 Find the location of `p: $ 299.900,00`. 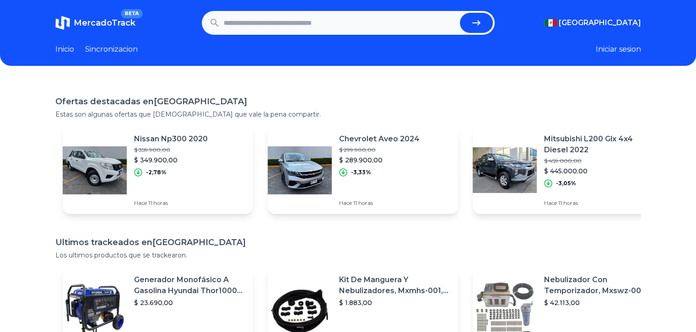

p: $ 299.900,00 is located at coordinates (379, 150).